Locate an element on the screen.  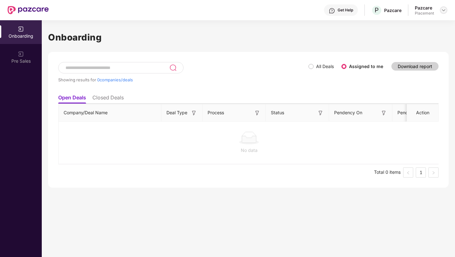
span: left is located at coordinates (408, 173).